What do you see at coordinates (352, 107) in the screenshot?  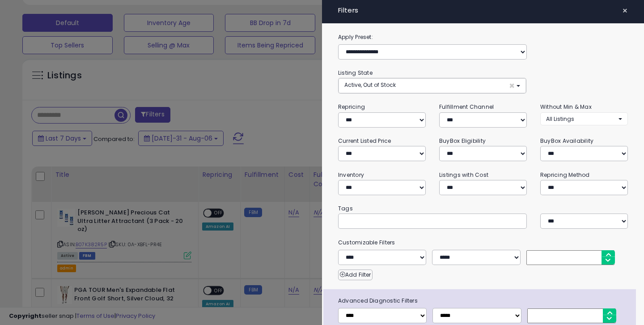 I see `small: Repricing` at bounding box center [352, 107].